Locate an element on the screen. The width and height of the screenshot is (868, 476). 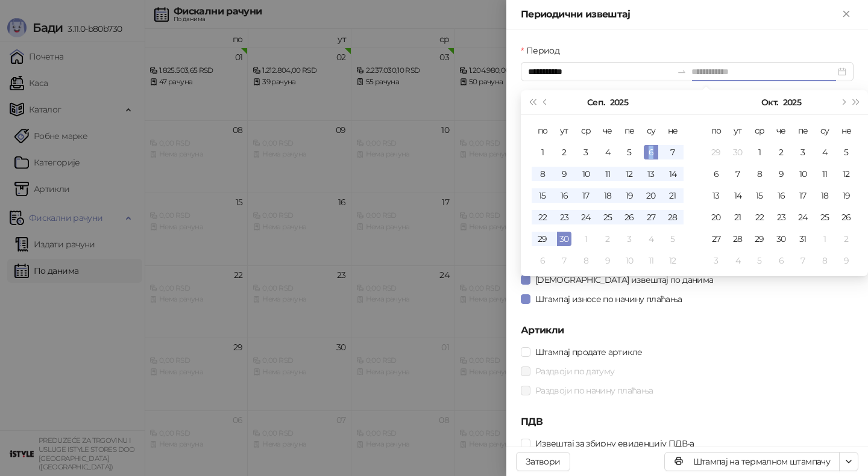
span: to is located at coordinates (682, 72).